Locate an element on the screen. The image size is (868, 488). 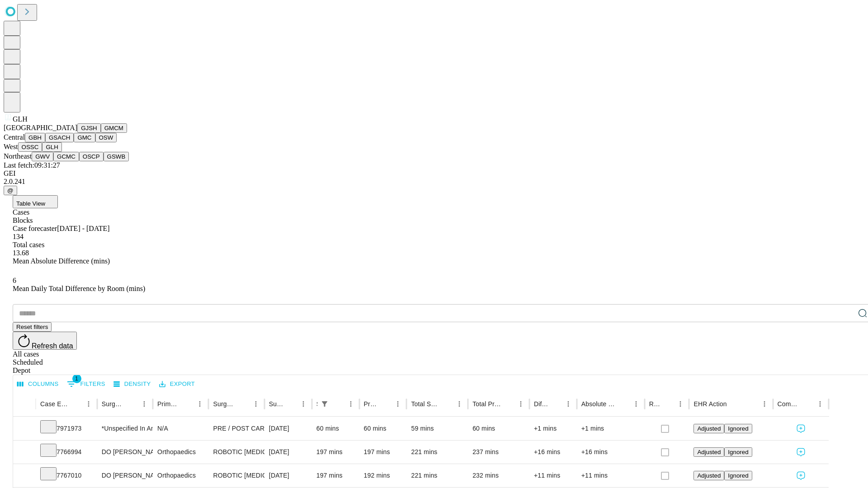
div: Surgery Date is located at coordinates (276, 404).